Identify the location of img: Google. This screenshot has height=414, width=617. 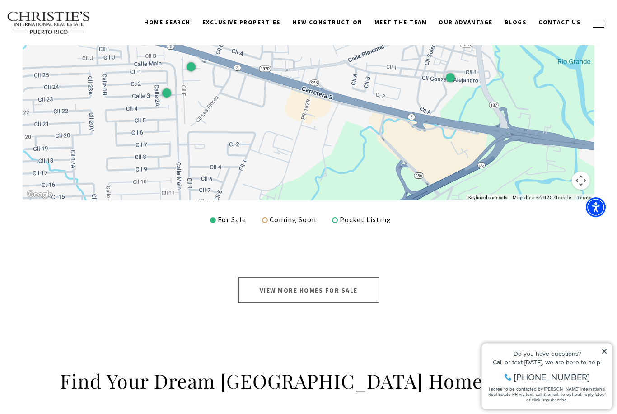
(40, 195).